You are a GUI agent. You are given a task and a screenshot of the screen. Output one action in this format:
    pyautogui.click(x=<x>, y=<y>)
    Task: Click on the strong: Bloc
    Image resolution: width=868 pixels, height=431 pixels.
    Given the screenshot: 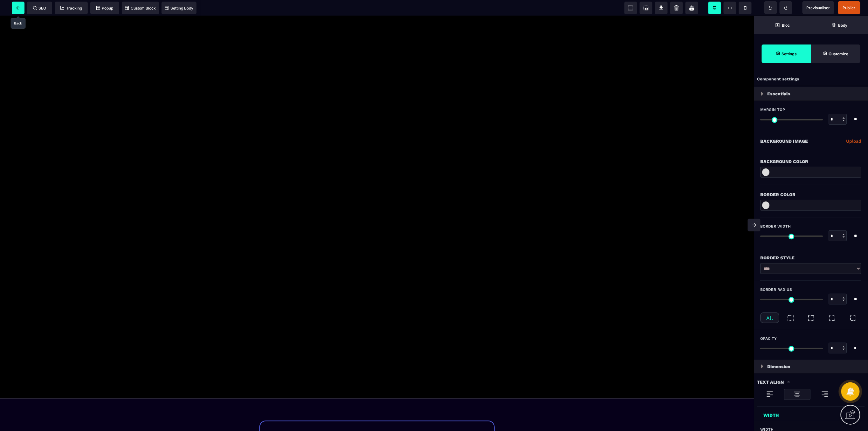 What is the action you would take?
    pyautogui.click(x=786, y=25)
    